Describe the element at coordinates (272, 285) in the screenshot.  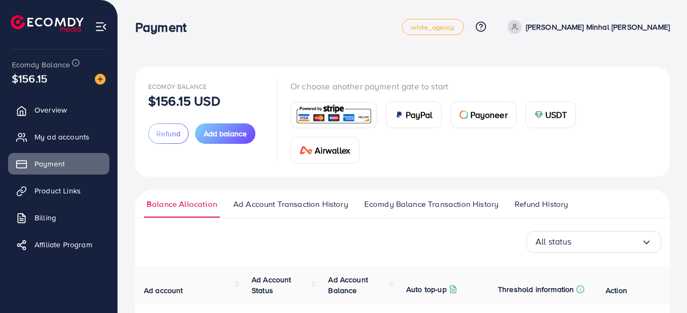
I see `span: Ad Account Status` at that location.